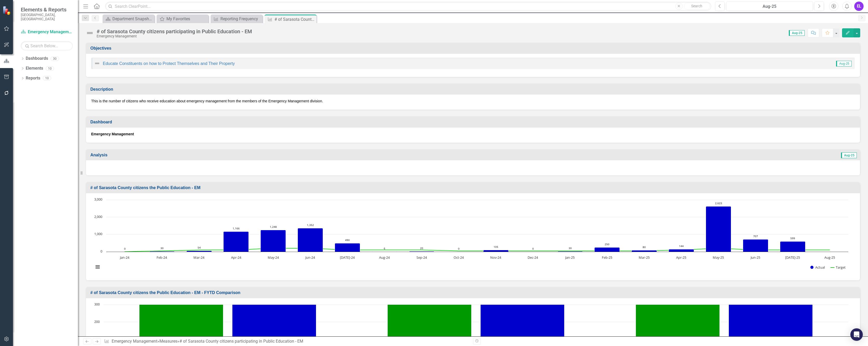  I want to click on text: 490, so click(347, 240).